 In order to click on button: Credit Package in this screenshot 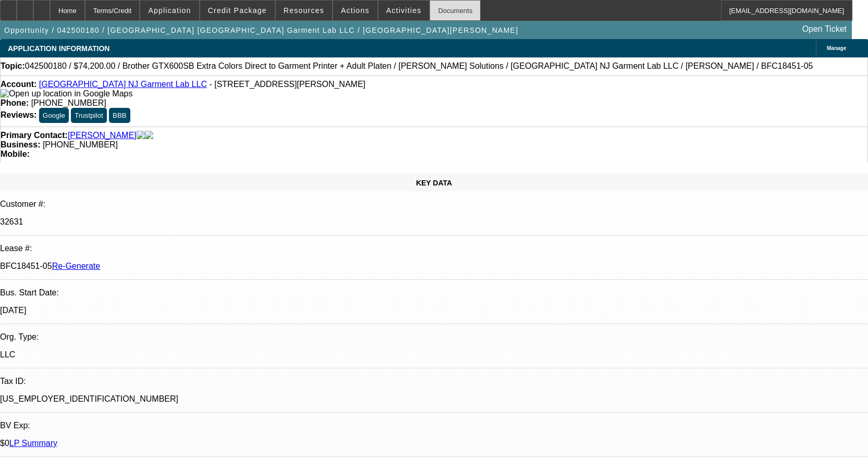, I will do `click(238, 10)`.